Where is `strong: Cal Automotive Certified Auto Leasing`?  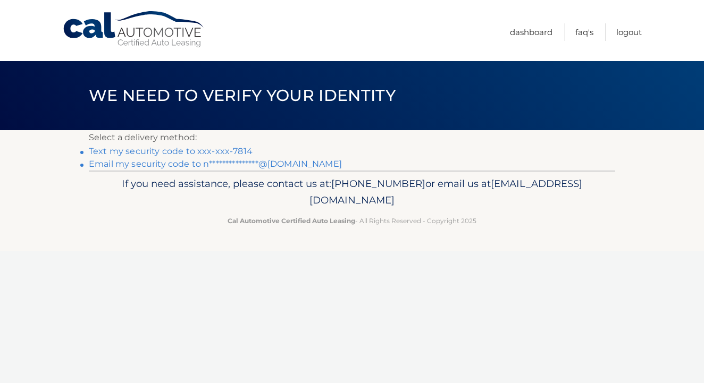 strong: Cal Automotive Certified Auto Leasing is located at coordinates (291, 221).